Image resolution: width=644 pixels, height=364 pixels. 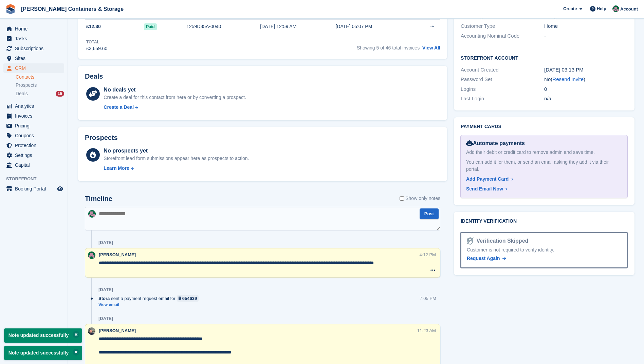 What do you see at coordinates (104, 298) in the screenshot?
I see `span: Stora` at bounding box center [104, 298].